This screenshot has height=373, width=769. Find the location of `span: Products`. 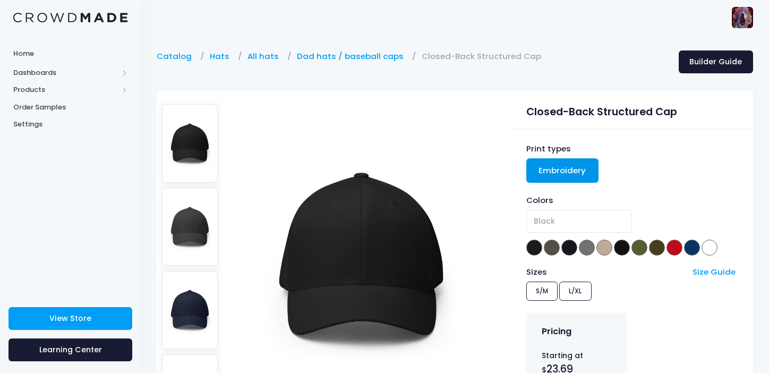

span: Products is located at coordinates (66, 90).